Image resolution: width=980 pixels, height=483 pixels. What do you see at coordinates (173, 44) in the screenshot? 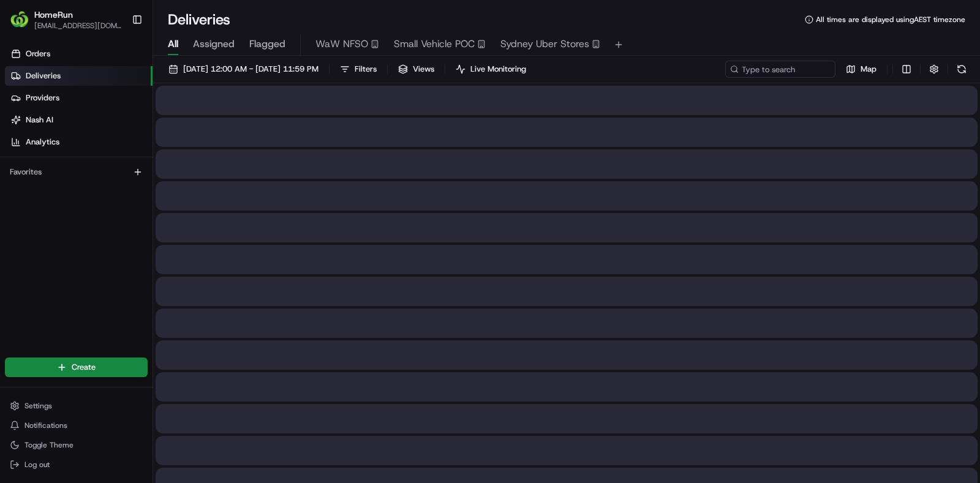
I see `span: All` at bounding box center [173, 44].